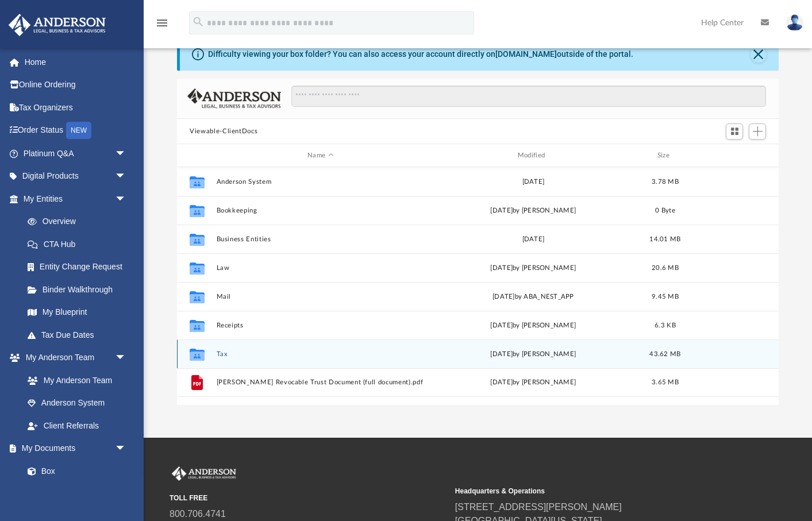 Image resolution: width=812 pixels, height=521 pixels. Describe the element at coordinates (74, 471) in the screenshot. I see `a: Box` at that location.